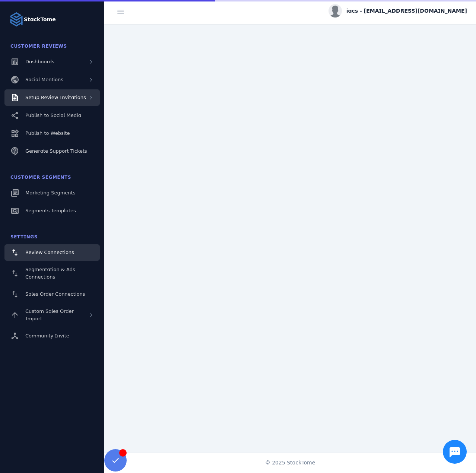 The height and width of the screenshot is (473, 476). Describe the element at coordinates (290, 463) in the screenshot. I see `span: © 2025 StackTome` at that location.